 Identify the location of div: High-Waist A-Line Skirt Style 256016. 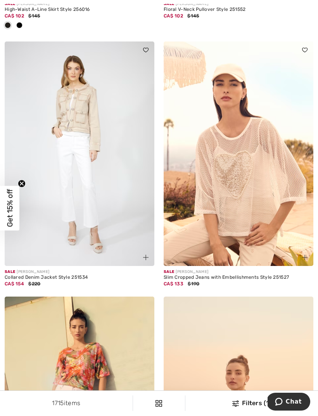
(79, 10).